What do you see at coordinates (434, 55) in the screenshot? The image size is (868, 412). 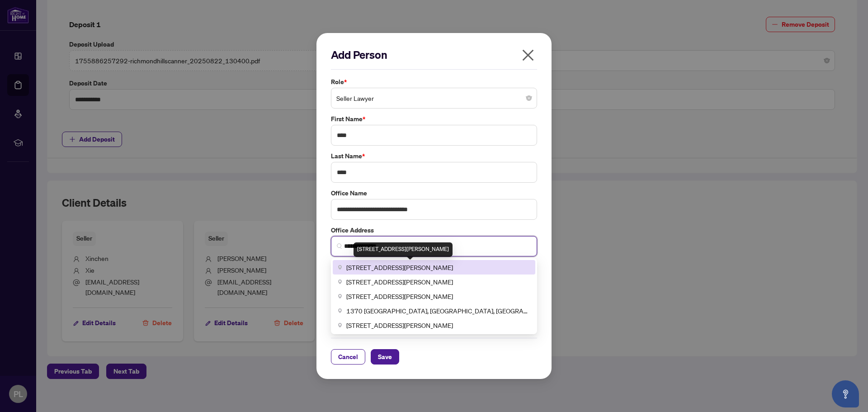 I see `h2: Add Person` at bounding box center [434, 55].